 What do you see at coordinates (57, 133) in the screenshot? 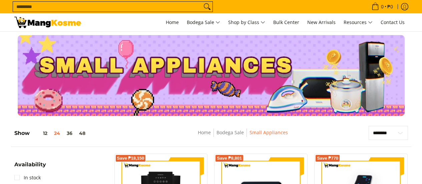
I see `button: 24` at bounding box center [57, 133].